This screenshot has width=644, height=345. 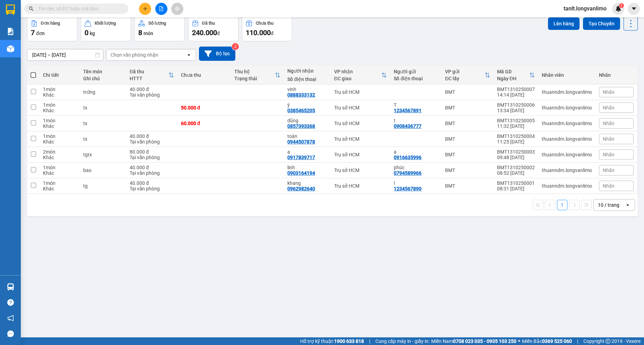 What do you see at coordinates (32, 33) in the screenshot?
I see `span: 7` at bounding box center [32, 33].